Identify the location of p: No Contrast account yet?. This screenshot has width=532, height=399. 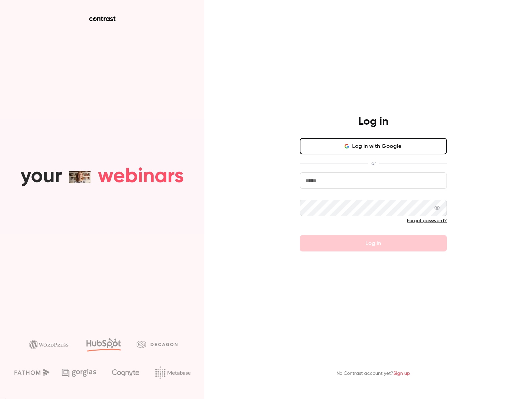
(373, 373).